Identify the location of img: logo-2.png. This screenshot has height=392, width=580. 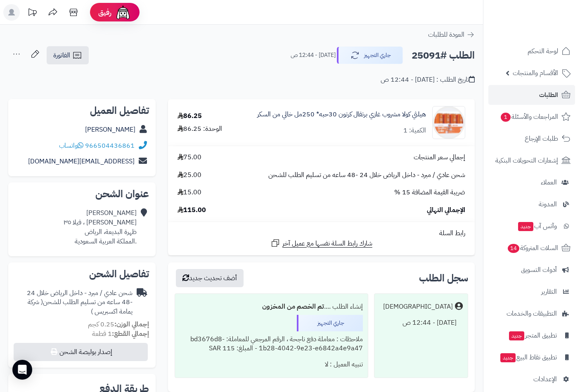
(548, 31).